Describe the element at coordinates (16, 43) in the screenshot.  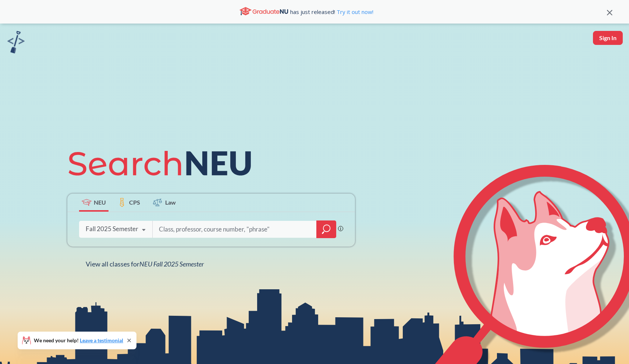
I see `a: sandbox logo` at that location.